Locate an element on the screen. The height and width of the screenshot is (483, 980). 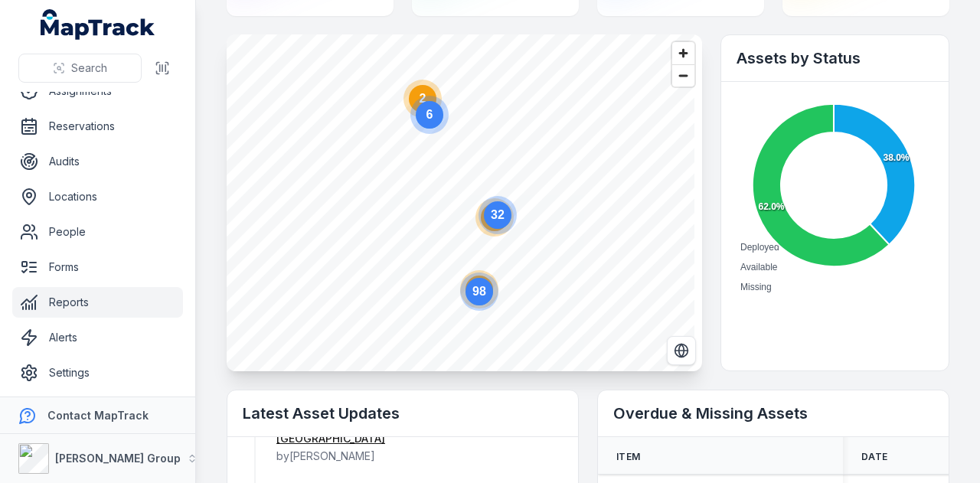
span: Date is located at coordinates (874, 457).